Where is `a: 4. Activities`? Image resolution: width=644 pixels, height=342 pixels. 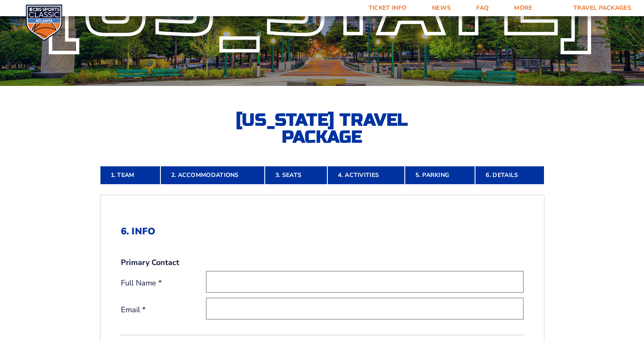 a: 4. Activities is located at coordinates (366, 175).